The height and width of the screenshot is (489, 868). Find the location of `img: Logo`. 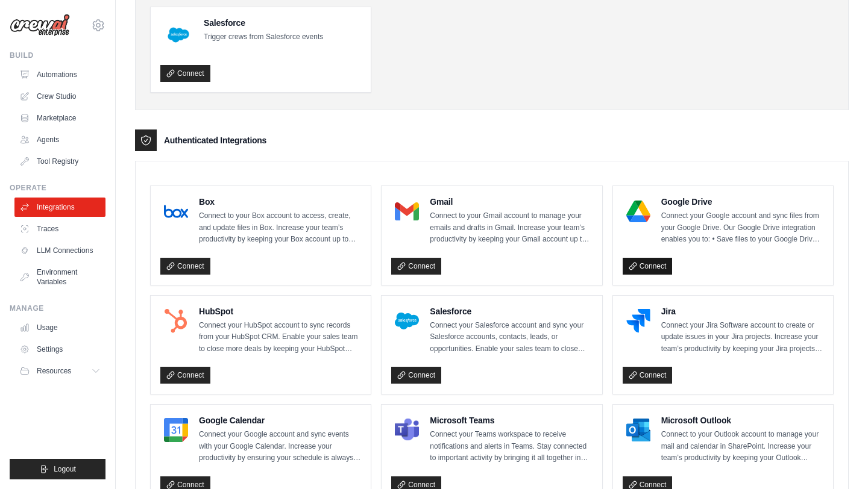

img: Logo is located at coordinates (40, 25).